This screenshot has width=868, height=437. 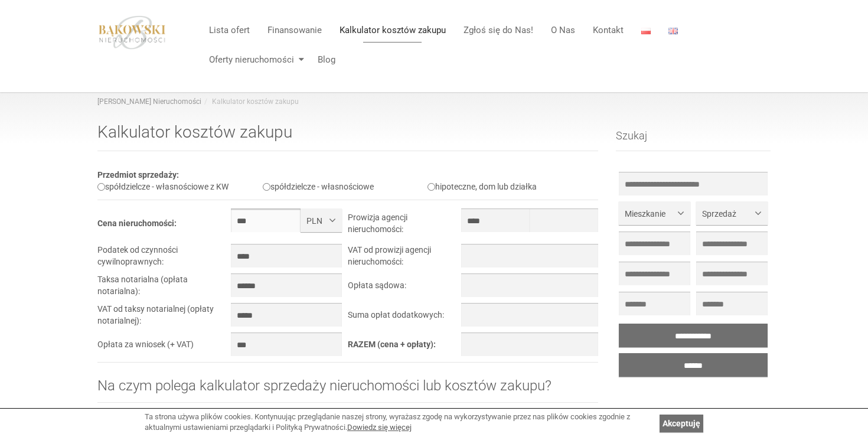 I want to click on li: Kalkulator kosztów zakupu, so click(x=250, y=102).